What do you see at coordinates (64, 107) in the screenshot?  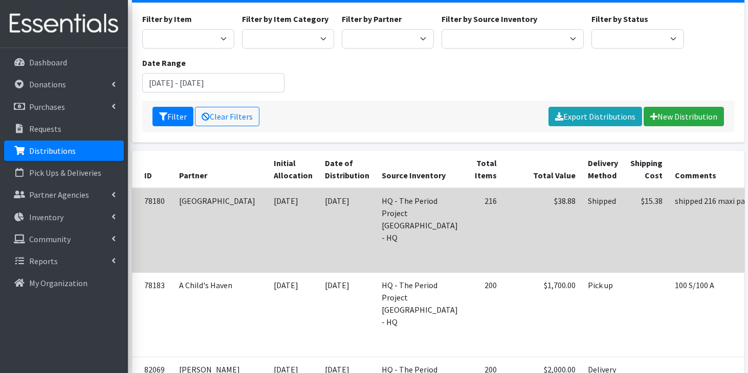 I see `a: Purchases` at bounding box center [64, 107].